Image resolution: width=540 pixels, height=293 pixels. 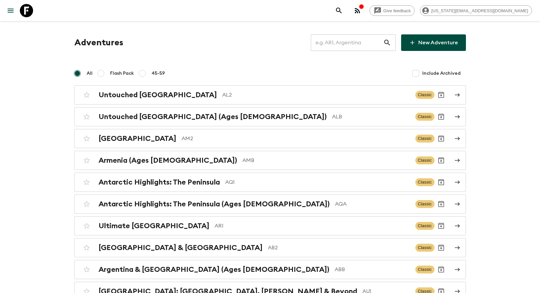 I want to click on span: All, so click(x=90, y=73).